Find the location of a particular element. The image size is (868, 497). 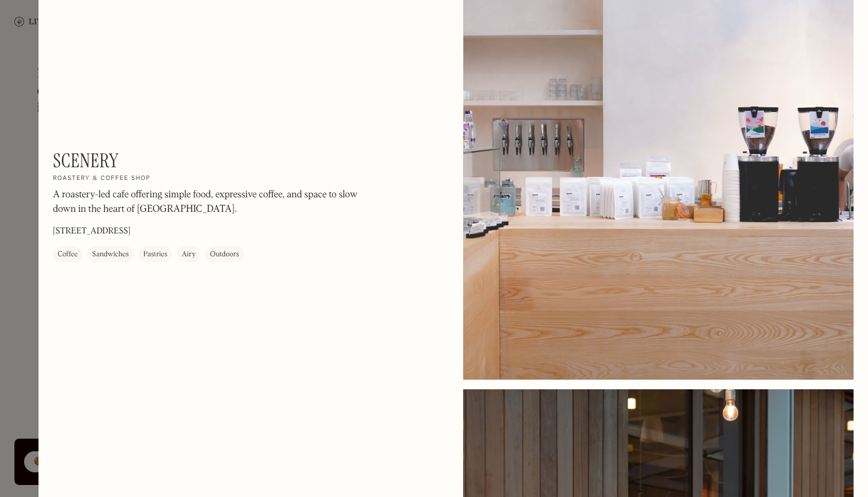

div: Outdoors is located at coordinates (224, 255).